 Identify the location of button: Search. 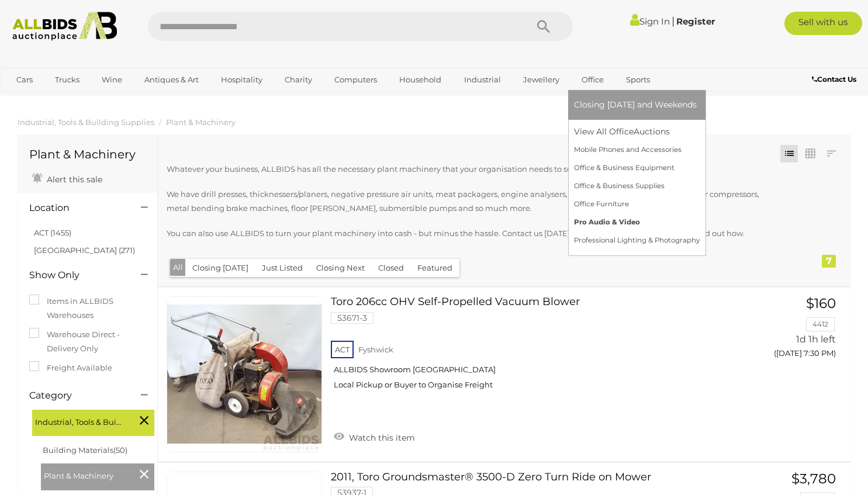
(544, 26).